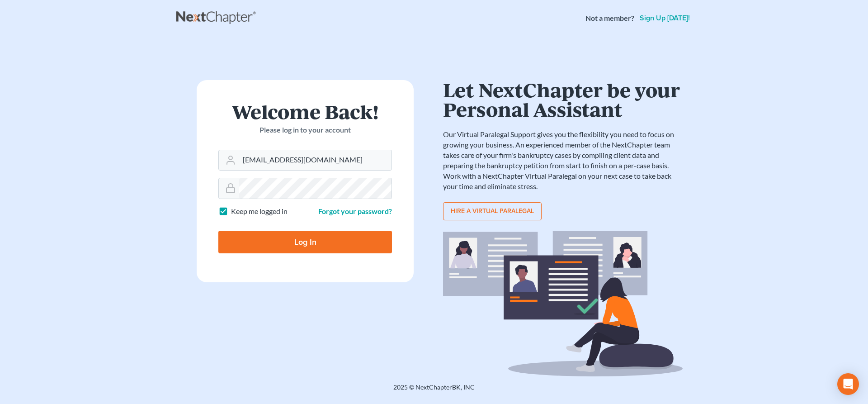 This screenshot has height=404, width=868. Describe the element at coordinates (610, 18) in the screenshot. I see `strong: Not a member?` at that location.